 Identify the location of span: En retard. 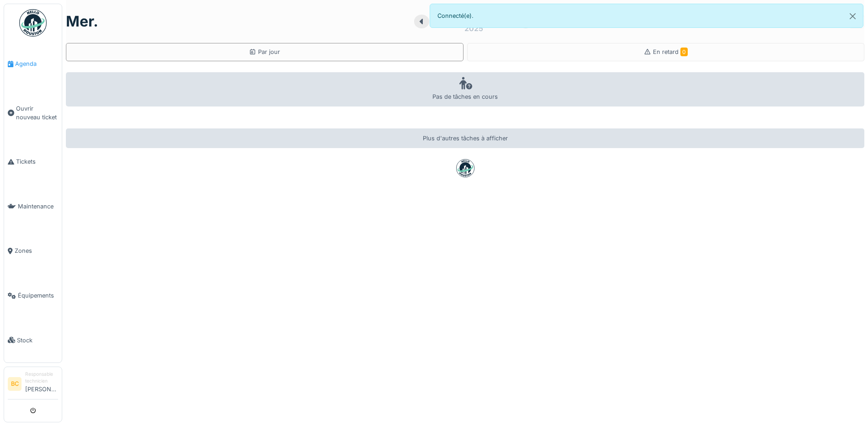
(670, 51).